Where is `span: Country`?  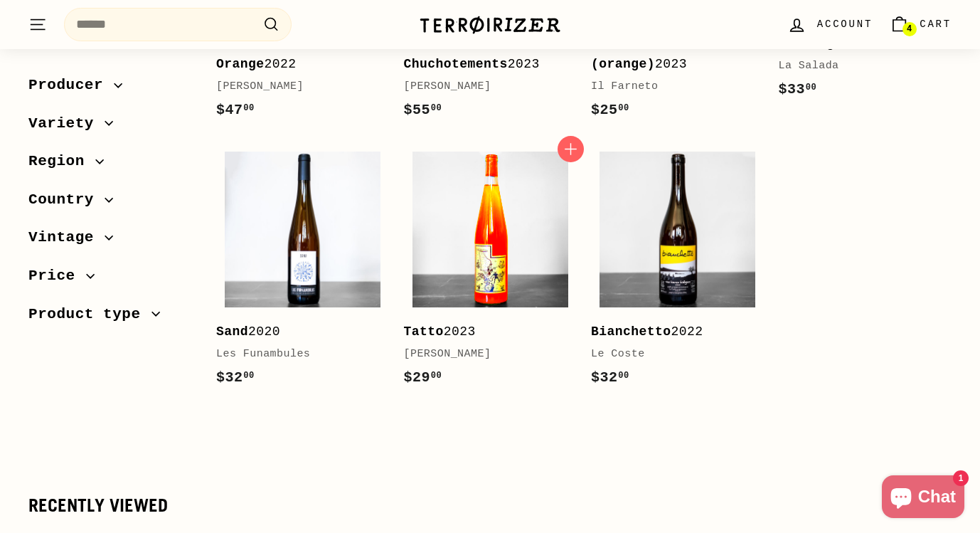 span: Country is located at coordinates (67, 200).